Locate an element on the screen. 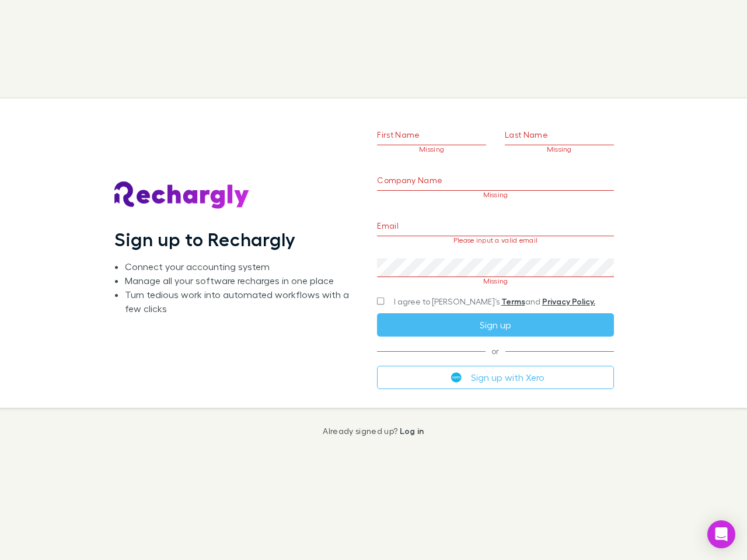  img: Rechargly's Logo is located at coordinates (182, 195).